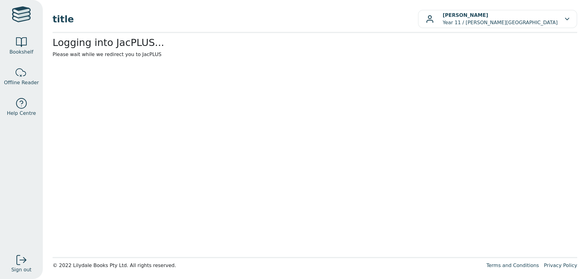 This screenshot has width=587, height=279. I want to click on div: © 2022 Lilydale Books Pty Ltd. All rights reserved., so click(267, 265).